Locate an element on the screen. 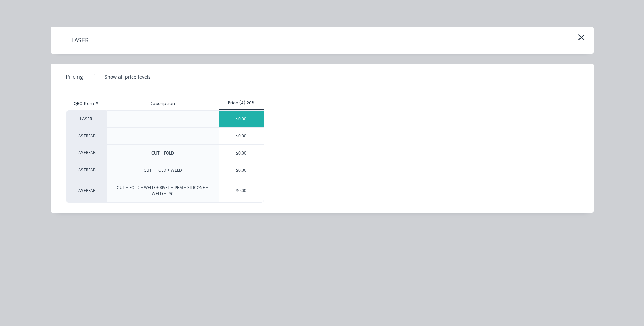 The height and width of the screenshot is (326, 644). span: Pricing is located at coordinates (74, 76).